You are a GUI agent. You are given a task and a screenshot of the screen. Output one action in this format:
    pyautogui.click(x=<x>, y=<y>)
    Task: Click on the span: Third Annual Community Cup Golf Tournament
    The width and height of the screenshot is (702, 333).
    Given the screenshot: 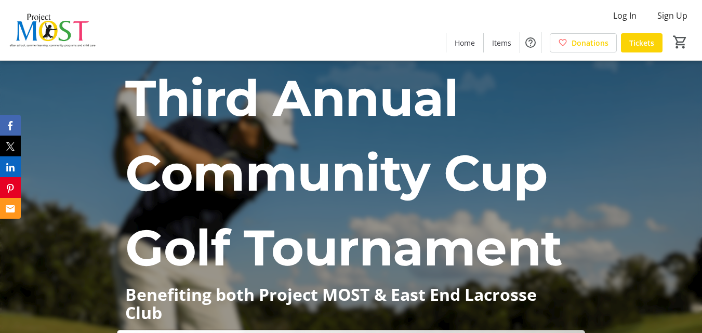 What is the action you would take?
    pyautogui.click(x=344, y=172)
    